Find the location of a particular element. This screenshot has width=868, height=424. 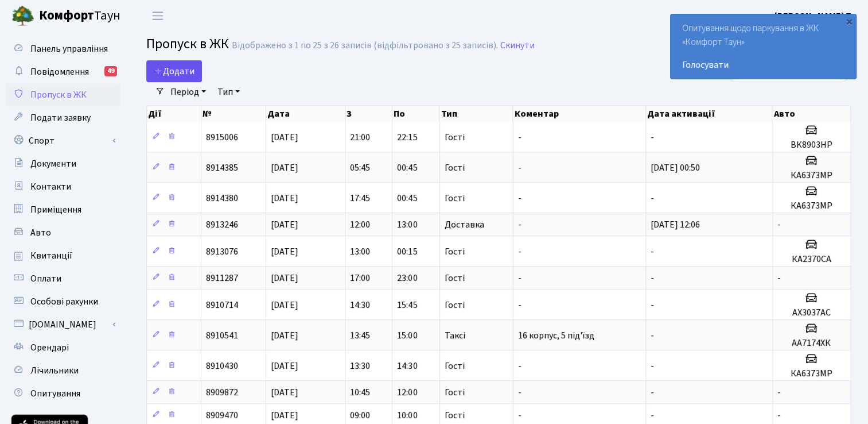

a: Подати заявку is located at coordinates (63, 118).